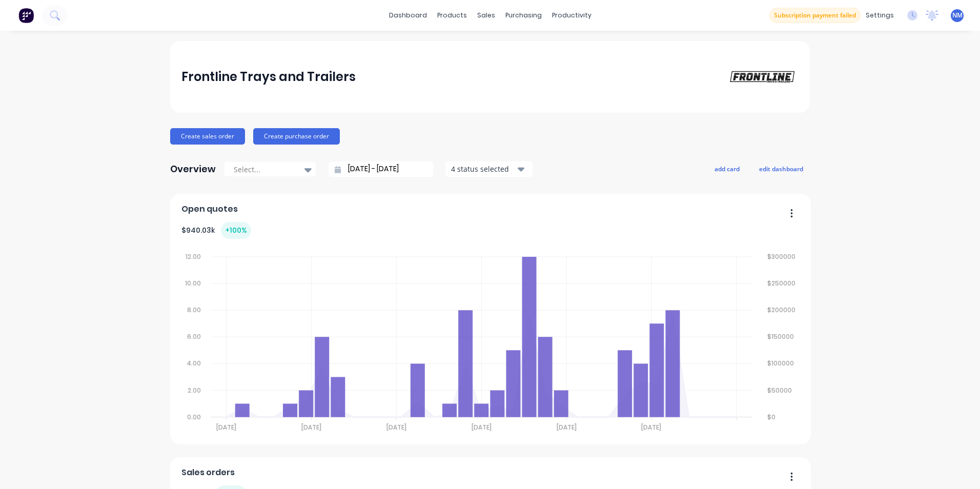 Image resolution: width=980 pixels, height=489 pixels. I want to click on button: edit dashboard, so click(782, 168).